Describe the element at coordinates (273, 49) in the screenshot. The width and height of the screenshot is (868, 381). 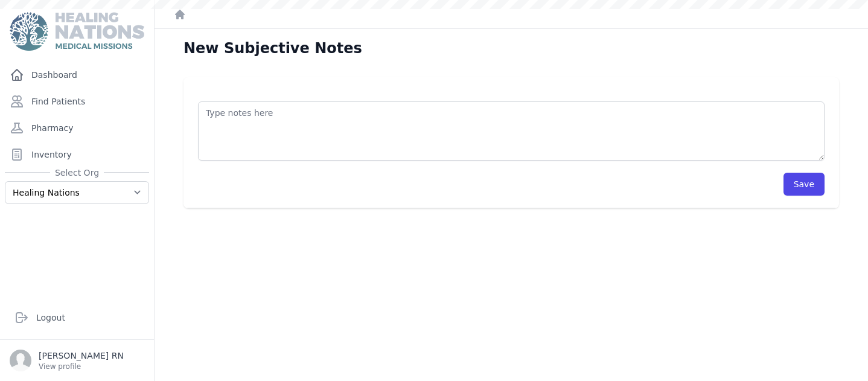
I see `h1: New Subjective Notes` at that location.